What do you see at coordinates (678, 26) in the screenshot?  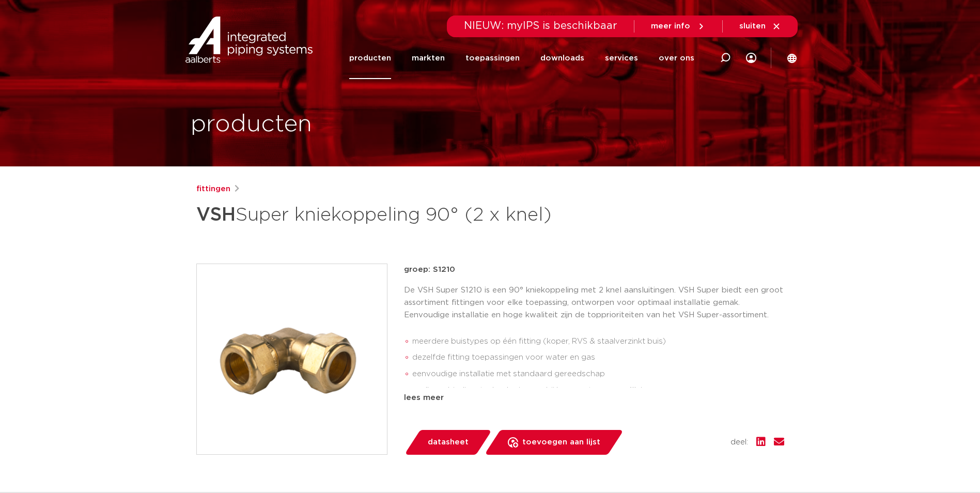 I see `a: meer info` at bounding box center [678, 26].